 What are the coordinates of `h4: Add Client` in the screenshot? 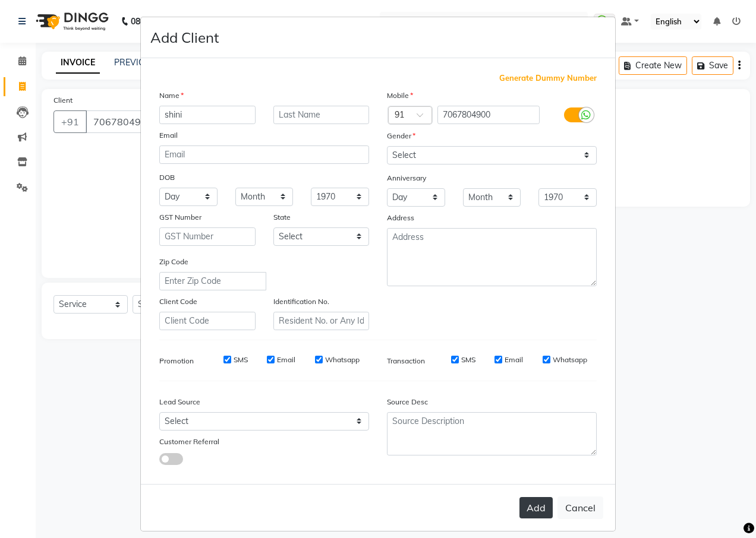 It's located at (184, 37).